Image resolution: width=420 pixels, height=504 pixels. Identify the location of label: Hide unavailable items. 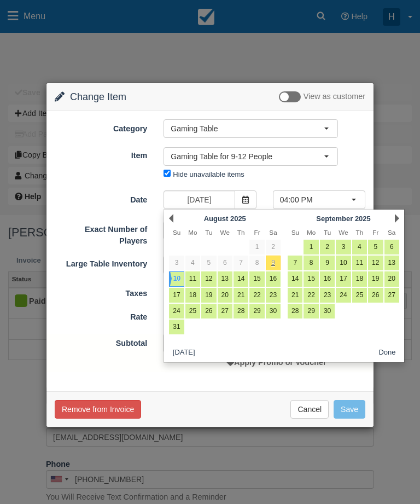
(208, 174).